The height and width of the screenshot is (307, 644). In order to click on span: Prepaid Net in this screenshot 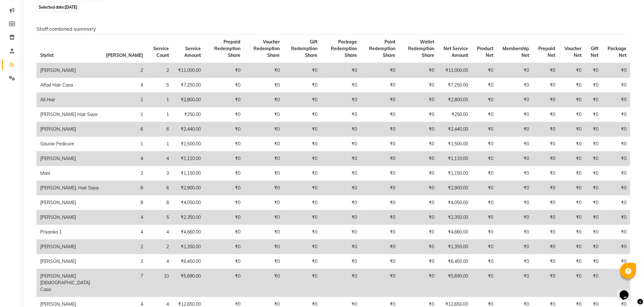, I will do `click(547, 52)`.